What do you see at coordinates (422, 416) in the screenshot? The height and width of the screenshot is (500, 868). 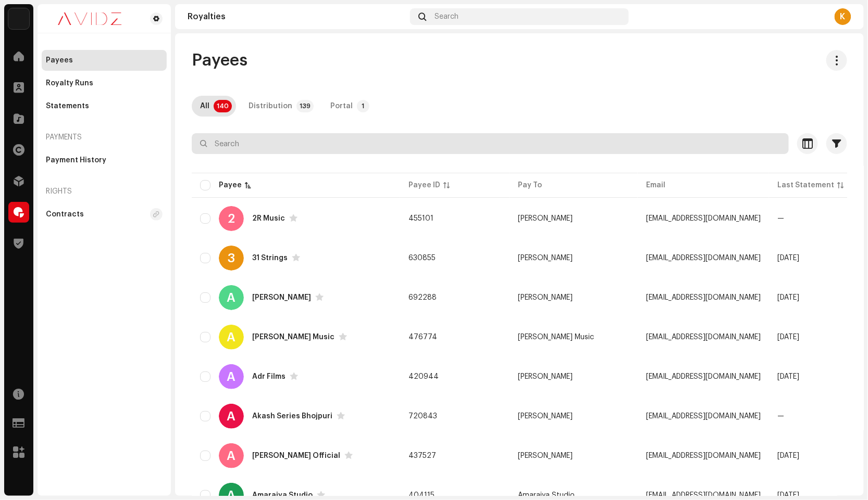 I see `span: 720843` at bounding box center [422, 416].